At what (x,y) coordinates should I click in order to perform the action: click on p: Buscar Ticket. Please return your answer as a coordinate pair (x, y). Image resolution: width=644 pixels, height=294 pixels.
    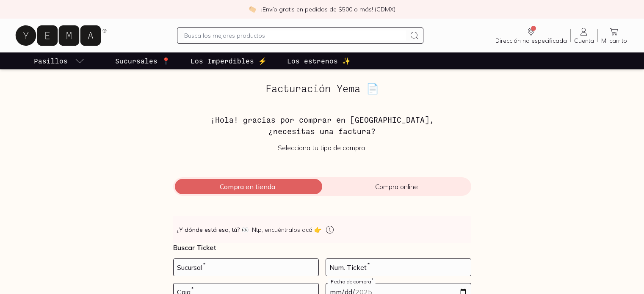
    Looking at the image, I should click on (322, 247).